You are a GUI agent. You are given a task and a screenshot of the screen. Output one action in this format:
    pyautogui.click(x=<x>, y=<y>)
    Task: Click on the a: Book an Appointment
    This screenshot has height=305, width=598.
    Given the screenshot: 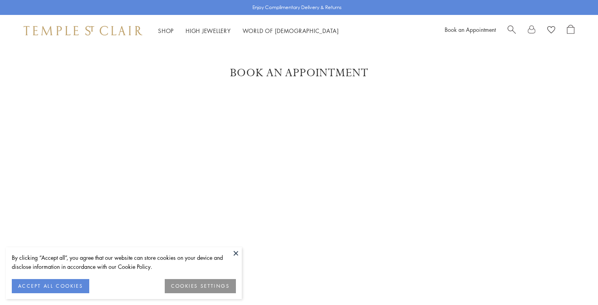 What is the action you would take?
    pyautogui.click(x=470, y=29)
    